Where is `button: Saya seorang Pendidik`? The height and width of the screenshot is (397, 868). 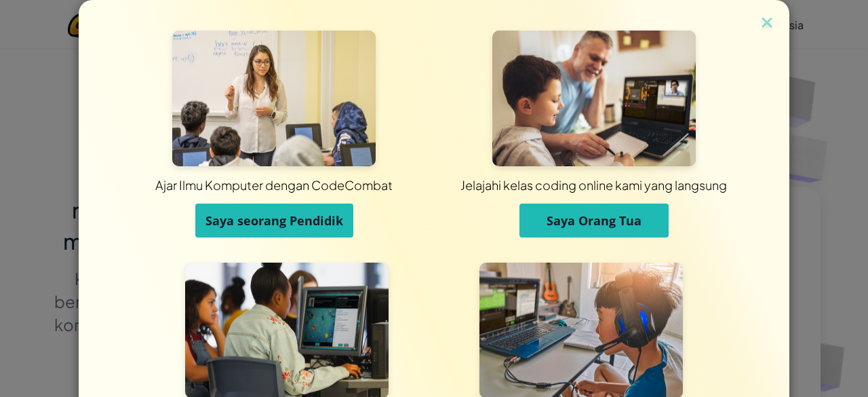 button: Saya seorang Pendidik is located at coordinates (274, 221).